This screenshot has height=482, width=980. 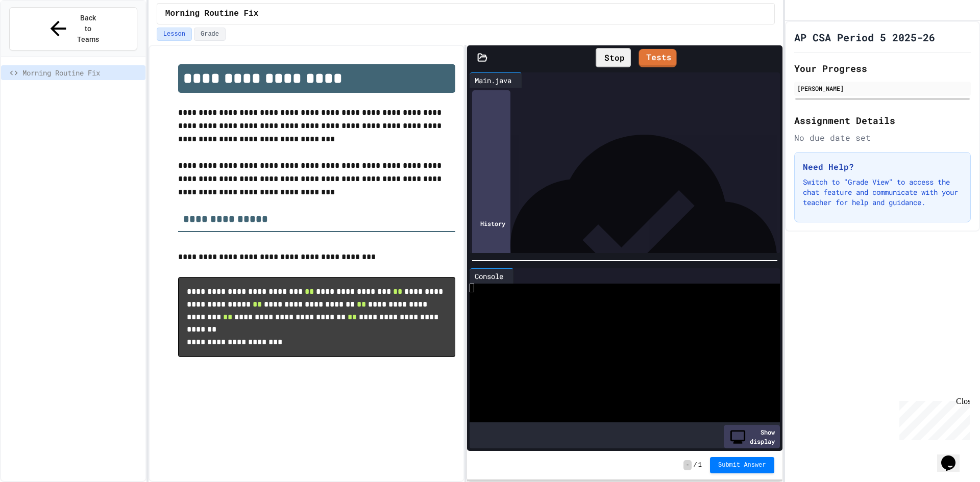 I want to click on h3: Need Help?, so click(x=882, y=167).